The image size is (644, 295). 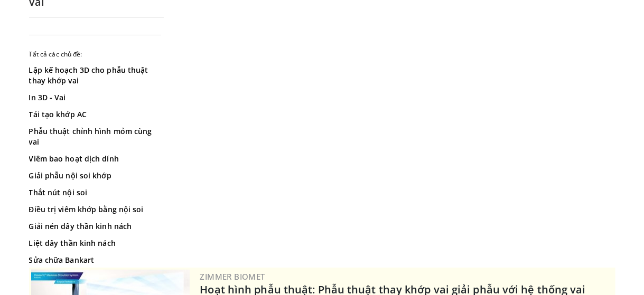 I want to click on a: Giải phẫu nội soi khớp, so click(x=94, y=176).